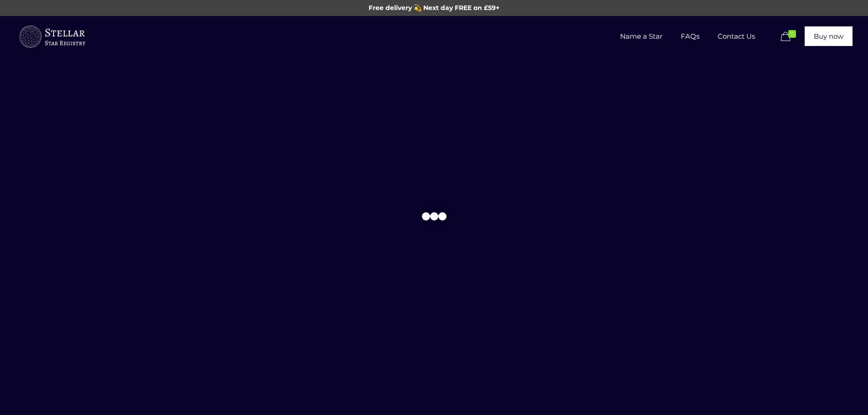  What do you see at coordinates (434, 8) in the screenshot?
I see `span: Free delivery 💫 Next day FREE on £59+` at bounding box center [434, 8].